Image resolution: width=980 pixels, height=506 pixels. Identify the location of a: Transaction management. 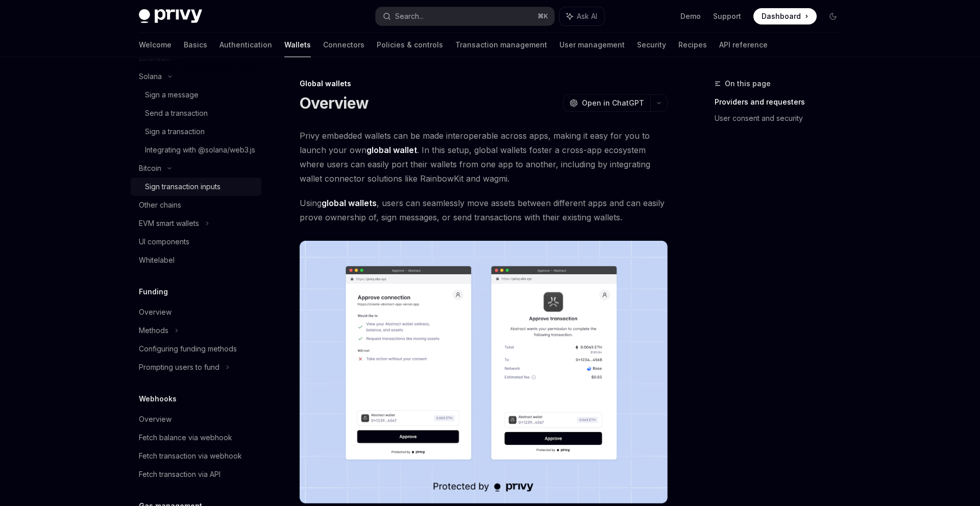
(501, 45).